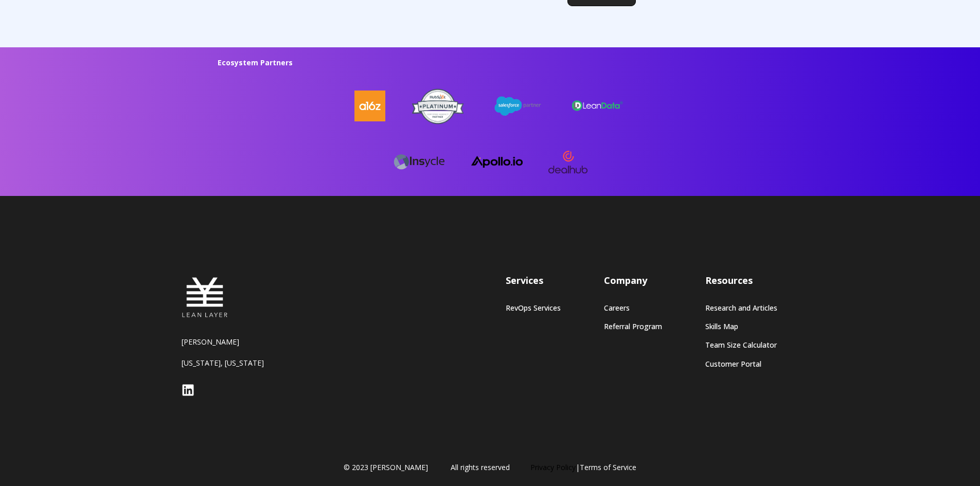 Image resolution: width=980 pixels, height=486 pixels. I want to click on a: Privacy Policy, so click(553, 468).